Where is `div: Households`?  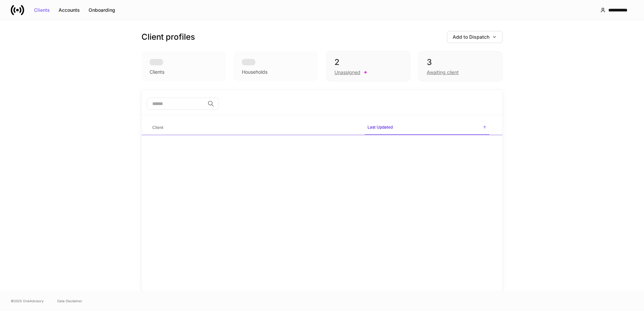 div: Households is located at coordinates (254, 72).